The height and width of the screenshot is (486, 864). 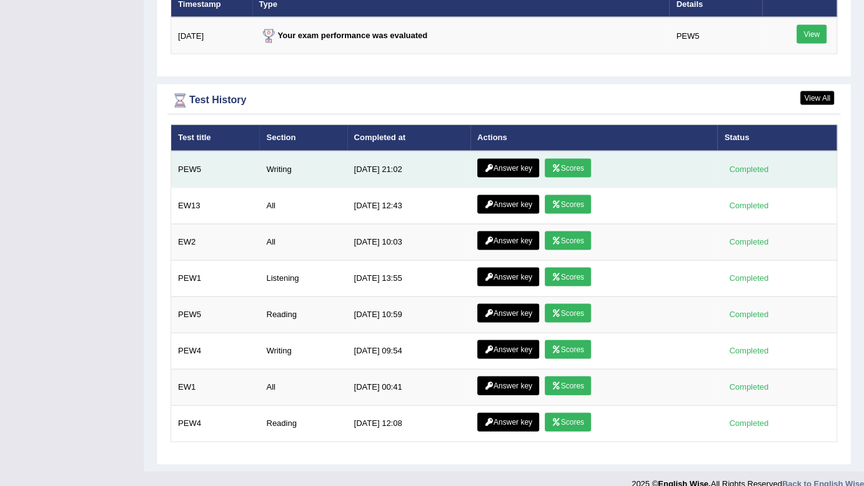 I want to click on th: Status, so click(x=777, y=138).